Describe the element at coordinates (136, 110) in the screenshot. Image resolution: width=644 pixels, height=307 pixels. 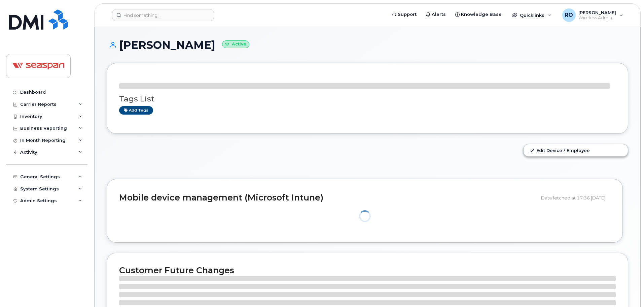
I see `a: Add tags` at that location.